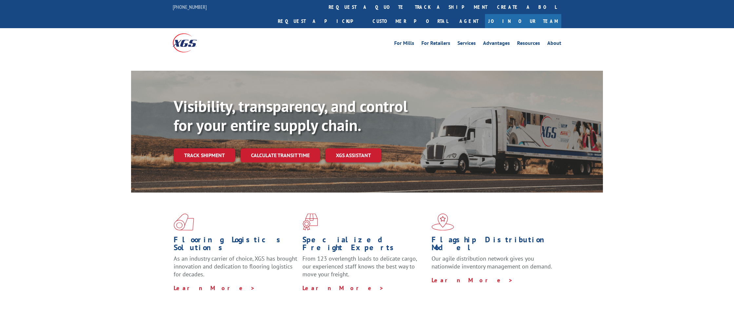 This screenshot has height=315, width=734. Describe the element at coordinates (320, 21) in the screenshot. I see `a: Request a pickup` at that location.